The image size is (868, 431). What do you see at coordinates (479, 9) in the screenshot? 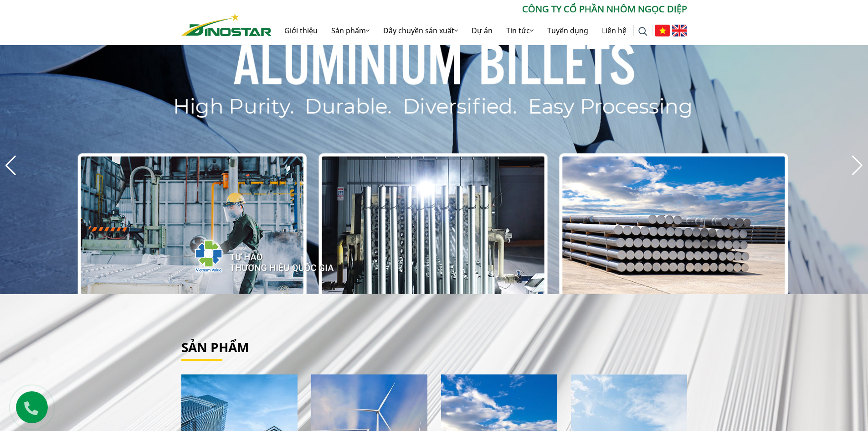
I see `p: CÔNG TY CỔ PHẦN NHÔM NGỌC DIỆP` at bounding box center [479, 9].